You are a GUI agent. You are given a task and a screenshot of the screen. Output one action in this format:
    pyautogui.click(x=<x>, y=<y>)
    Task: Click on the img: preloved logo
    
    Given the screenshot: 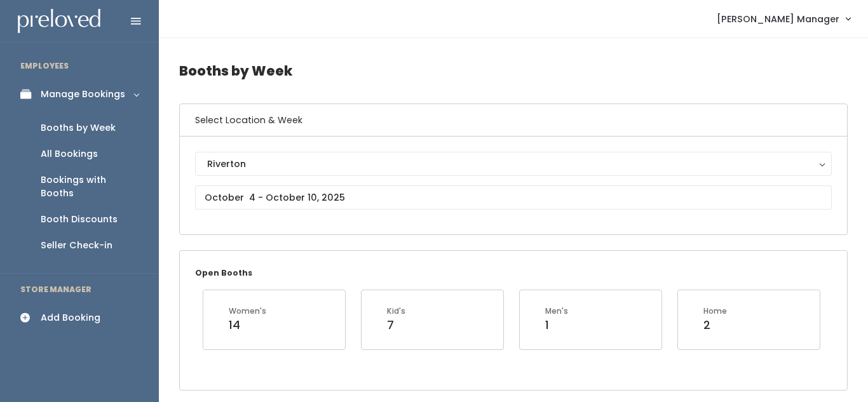 What is the action you would take?
    pyautogui.click(x=59, y=21)
    